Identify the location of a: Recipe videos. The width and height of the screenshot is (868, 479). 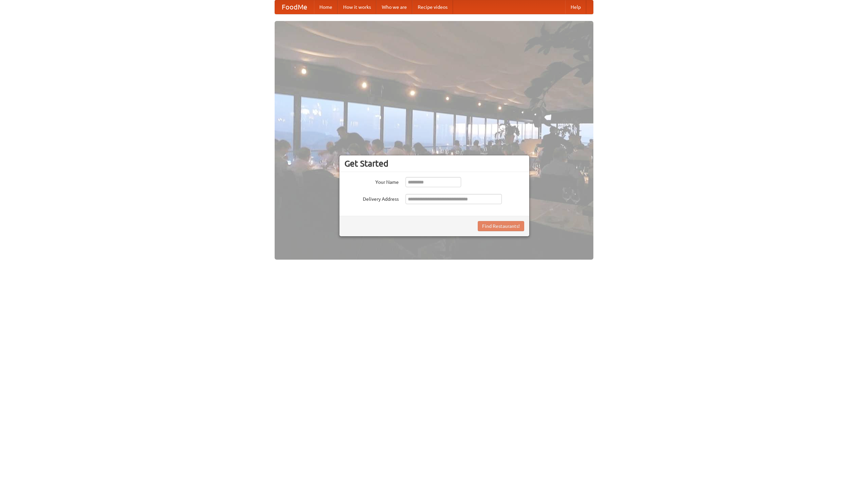
(433, 7).